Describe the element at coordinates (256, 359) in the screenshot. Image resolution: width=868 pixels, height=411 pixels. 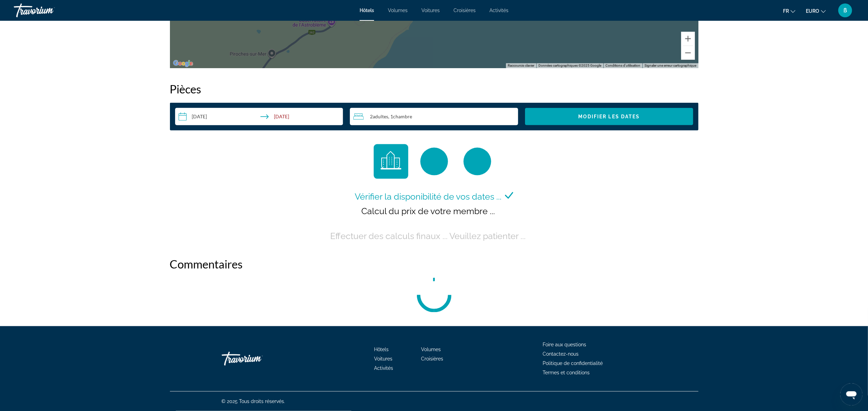
I see `a: Rentre chez toi` at that location.